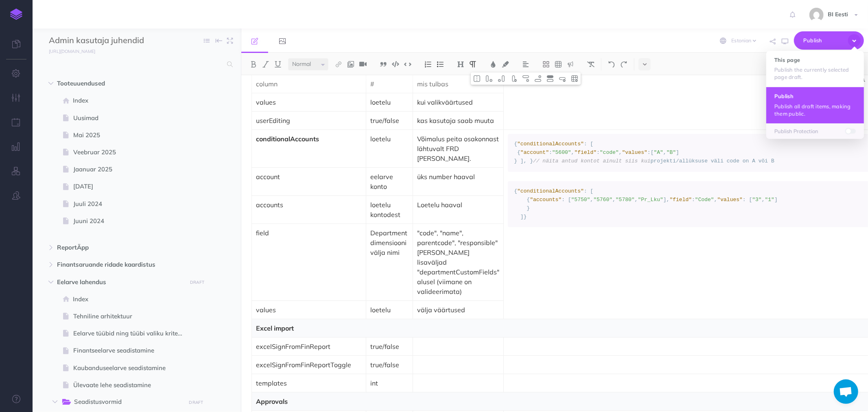  I want to click on span: BI Eesti, so click(838, 15).